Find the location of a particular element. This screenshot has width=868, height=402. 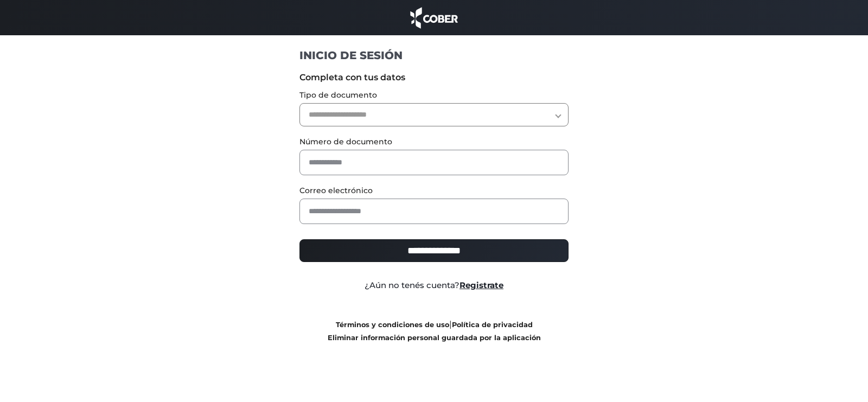

img: cober_marca.png is located at coordinates (434, 18).